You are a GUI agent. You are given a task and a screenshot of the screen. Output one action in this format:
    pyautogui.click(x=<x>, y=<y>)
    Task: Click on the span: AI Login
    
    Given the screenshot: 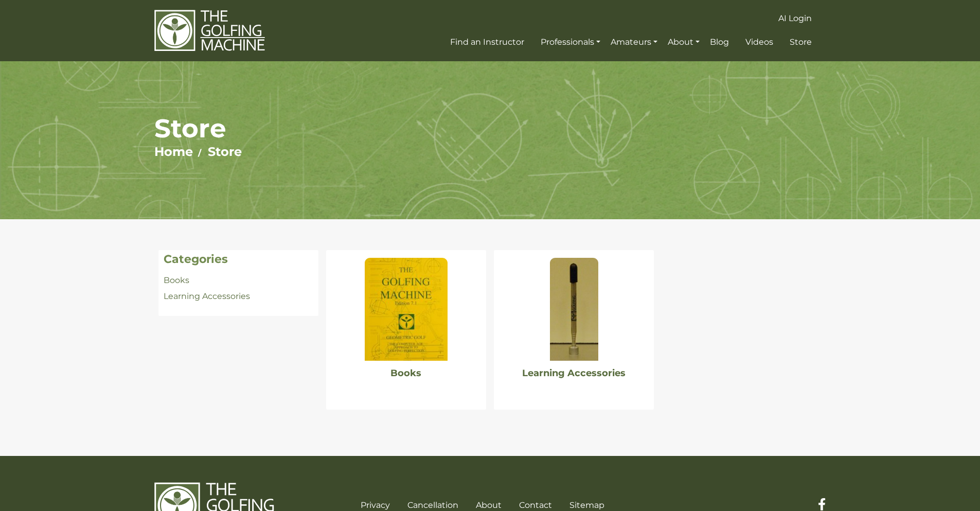 What is the action you would take?
    pyautogui.click(x=795, y=18)
    